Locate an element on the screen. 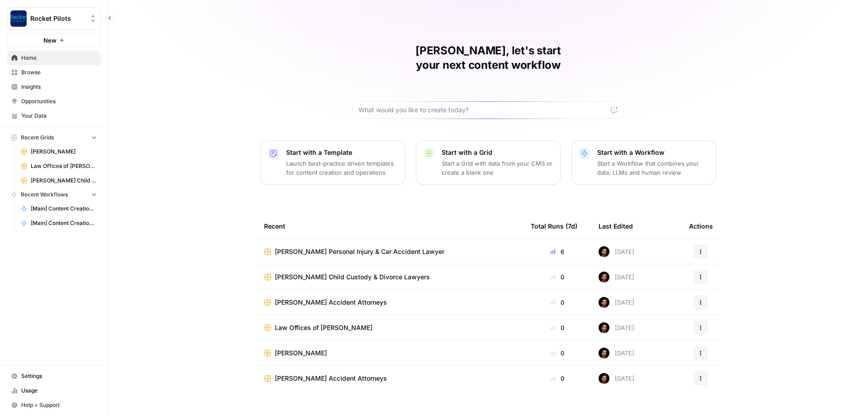 The height and width of the screenshot is (416, 868). div: Actions is located at coordinates (701, 226).